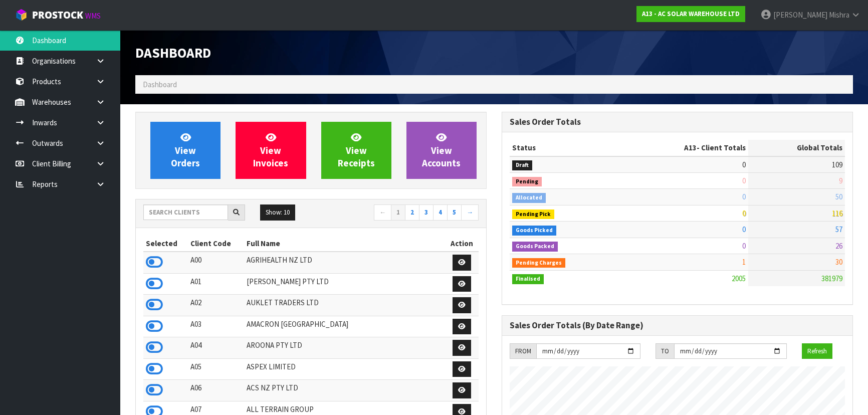  Describe the element at coordinates (440, 212) in the screenshot. I see `a: 4` at that location.